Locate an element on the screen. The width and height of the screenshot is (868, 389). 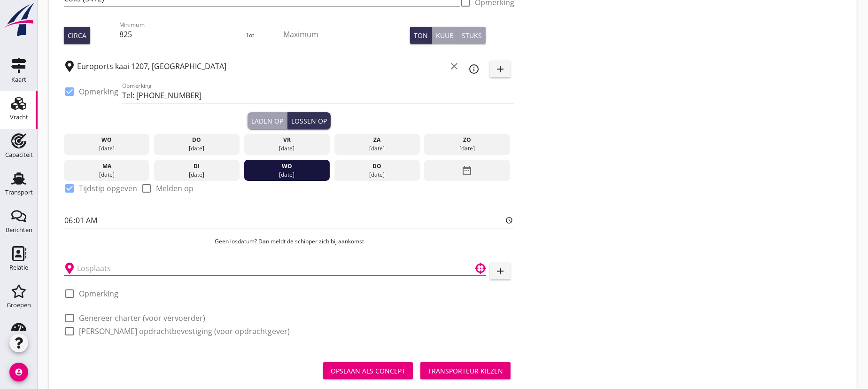
div: Vracht is located at coordinates (19, 117).